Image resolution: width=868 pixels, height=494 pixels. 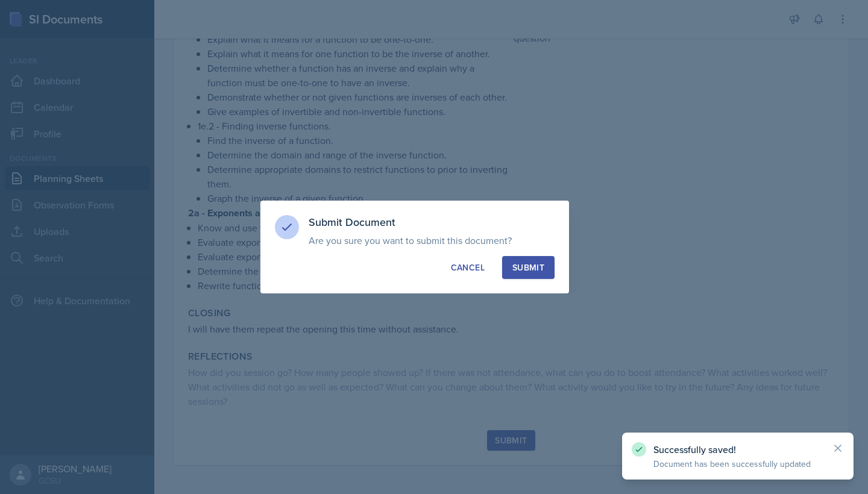 I want to click on p: Successfully saved!, so click(x=738, y=449).